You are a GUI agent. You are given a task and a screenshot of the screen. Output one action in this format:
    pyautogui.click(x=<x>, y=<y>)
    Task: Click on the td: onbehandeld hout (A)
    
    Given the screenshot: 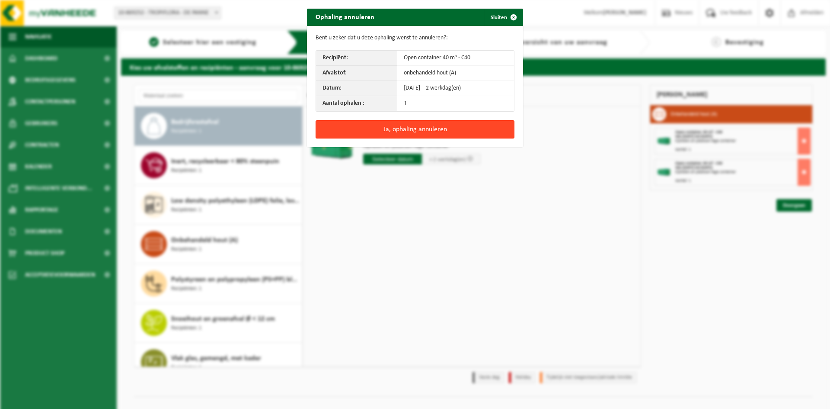 What is the action you would take?
    pyautogui.click(x=456, y=73)
    